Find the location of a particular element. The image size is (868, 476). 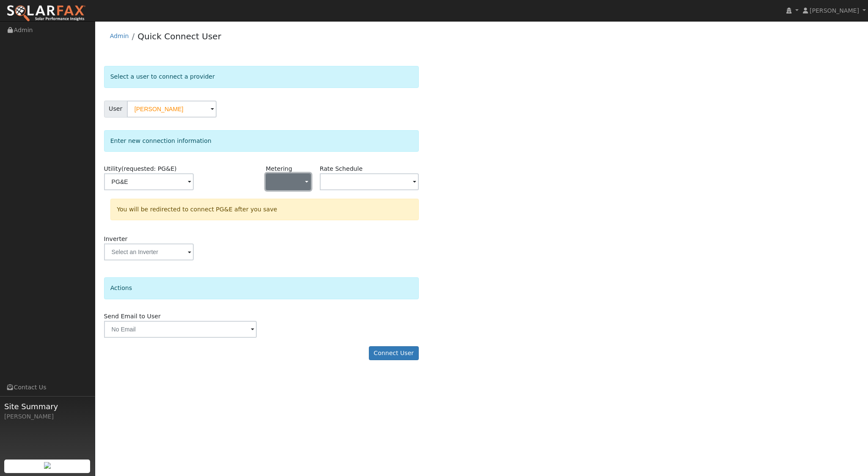

label: Metering is located at coordinates (278, 169).